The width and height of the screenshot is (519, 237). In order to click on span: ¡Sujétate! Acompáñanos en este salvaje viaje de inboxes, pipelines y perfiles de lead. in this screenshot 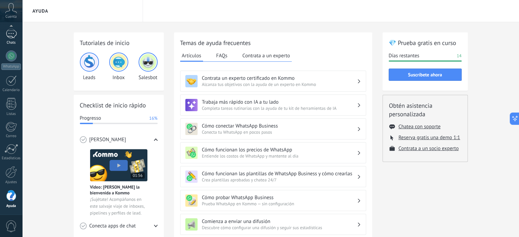, I will do `click(119, 206)`.